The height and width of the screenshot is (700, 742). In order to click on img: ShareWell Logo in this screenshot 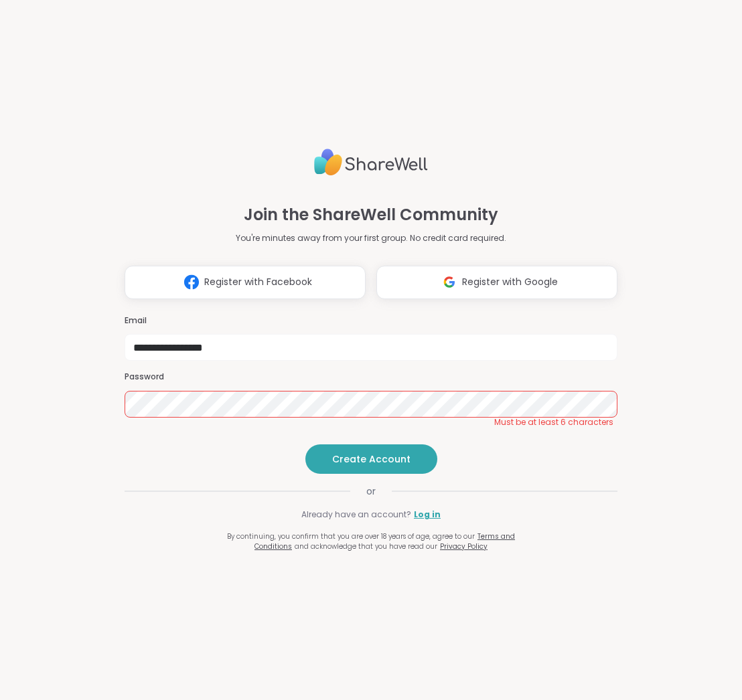, I will do `click(371, 161)`.